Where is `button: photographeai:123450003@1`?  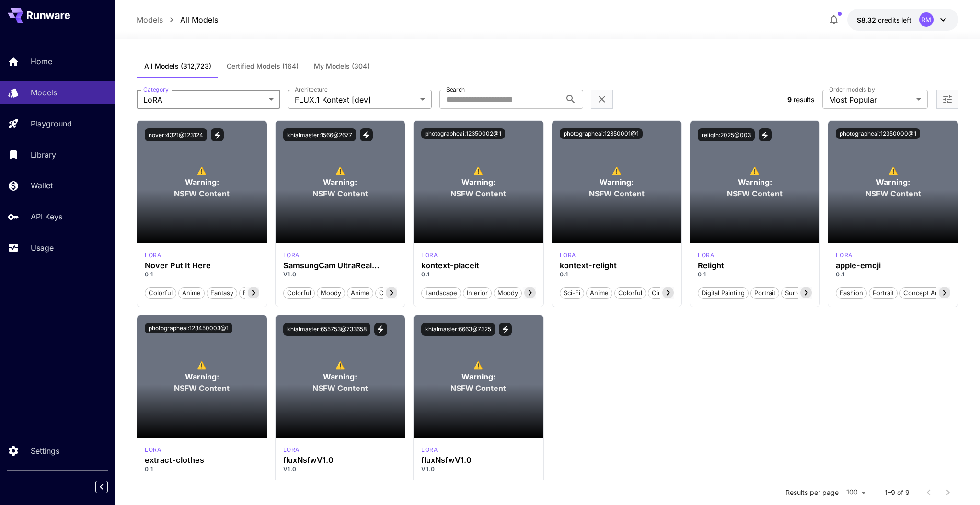 button: photographeai:123450003@1 is located at coordinates (188, 329).